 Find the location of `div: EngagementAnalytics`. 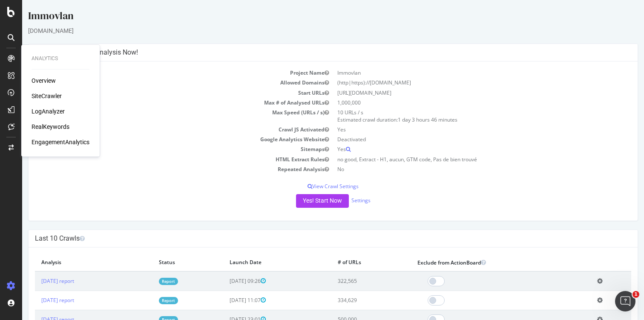

div: EngagementAnalytics is located at coordinates (60, 142).